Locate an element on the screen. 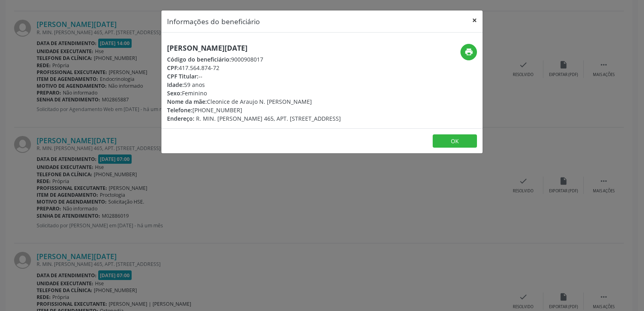 The width and height of the screenshot is (644, 311). span: CPF: is located at coordinates (173, 68).